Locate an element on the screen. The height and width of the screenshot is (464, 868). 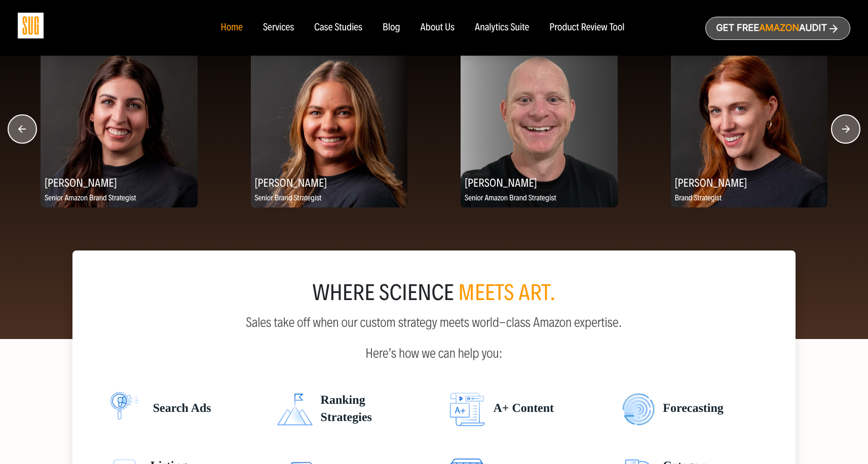
span: A+ Content is located at coordinates (519, 410).